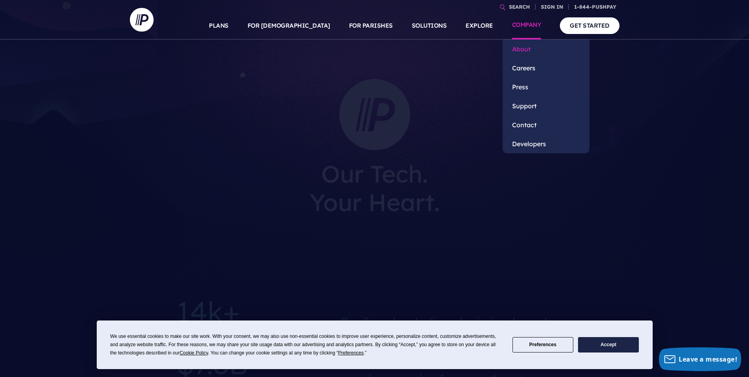  What do you see at coordinates (219, 26) in the screenshot?
I see `a: PLANS` at bounding box center [219, 26].